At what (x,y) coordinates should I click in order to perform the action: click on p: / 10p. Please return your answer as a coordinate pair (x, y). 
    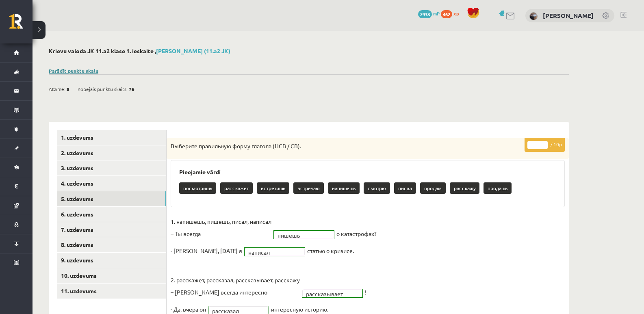
    Looking at the image, I should click on (544, 145).